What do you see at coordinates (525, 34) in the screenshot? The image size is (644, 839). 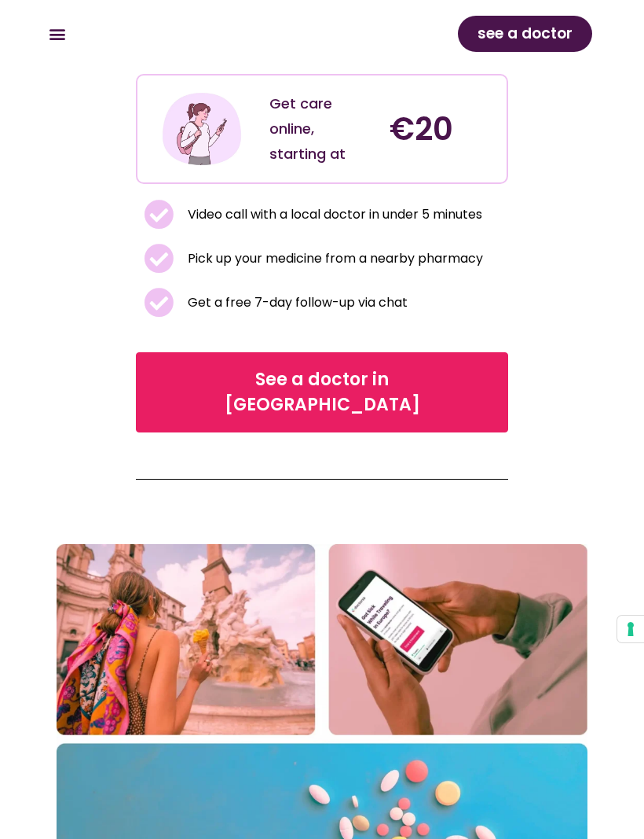 I see `a: see a doctor` at bounding box center [525, 34].